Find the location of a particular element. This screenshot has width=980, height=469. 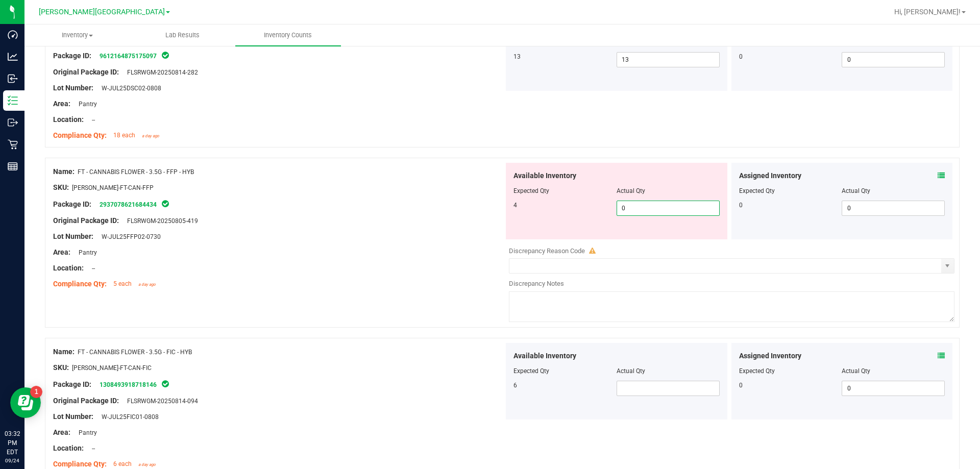

span: Inventory is located at coordinates (77, 36).